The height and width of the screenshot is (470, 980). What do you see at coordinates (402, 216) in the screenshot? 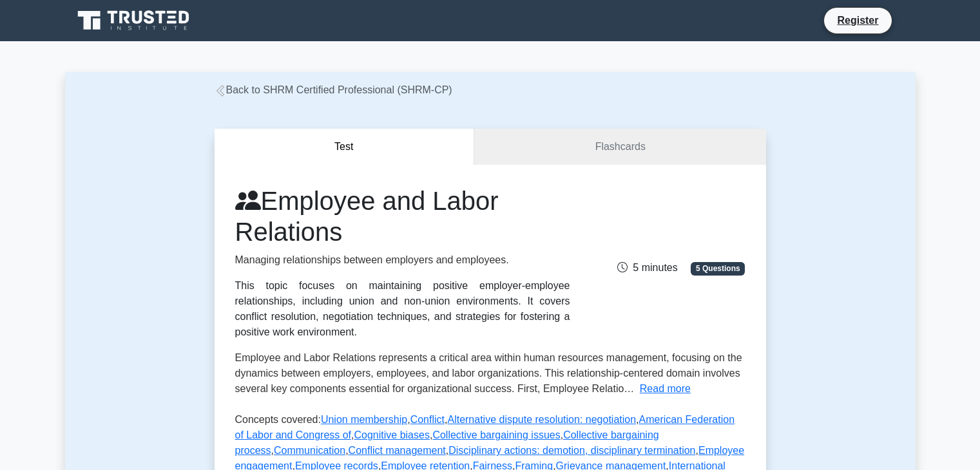
I see `h1: Employee and Labor Relations` at bounding box center [402, 216].